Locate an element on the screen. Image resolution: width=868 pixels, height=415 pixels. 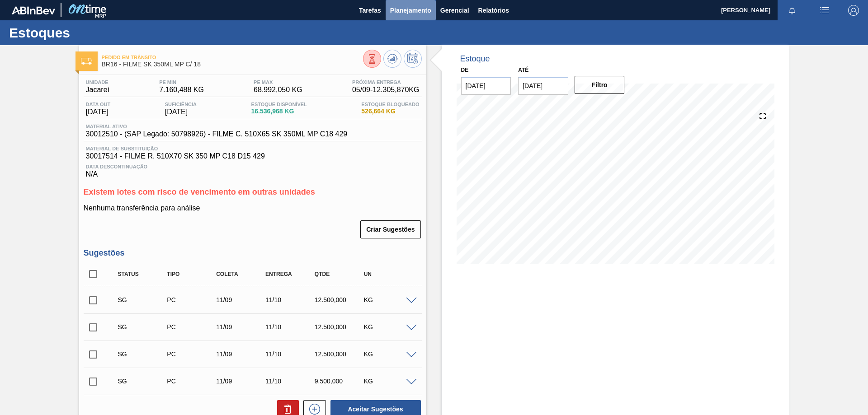
img: Ícone is located at coordinates (87, 61).